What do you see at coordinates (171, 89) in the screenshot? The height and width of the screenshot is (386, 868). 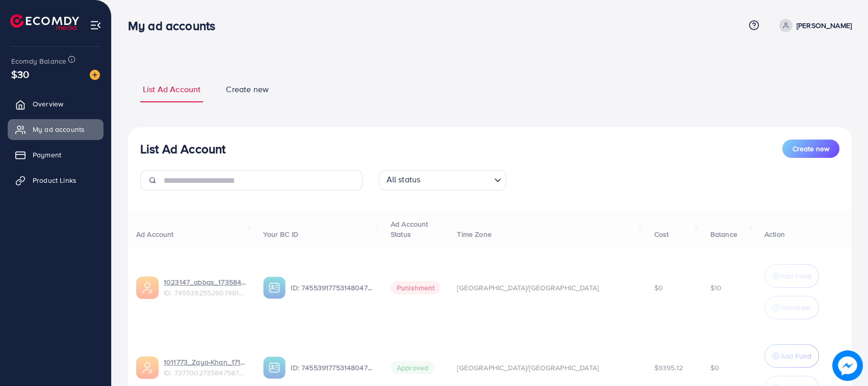 I see `span: List Ad Account` at bounding box center [171, 89].